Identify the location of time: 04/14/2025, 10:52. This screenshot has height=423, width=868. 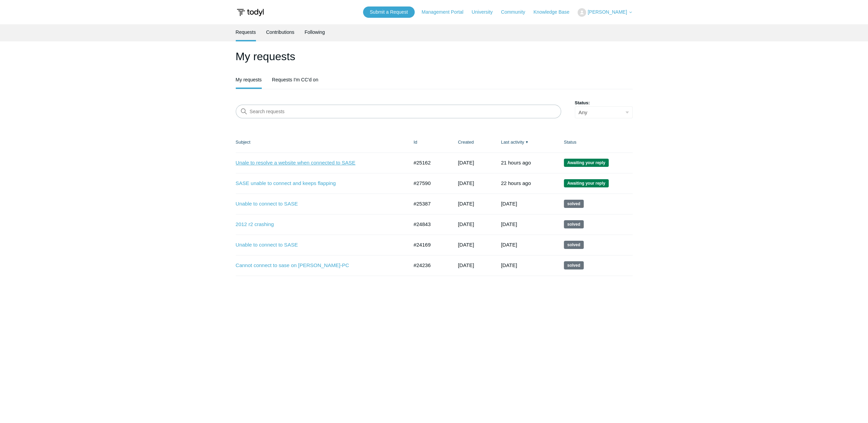
(466, 265).